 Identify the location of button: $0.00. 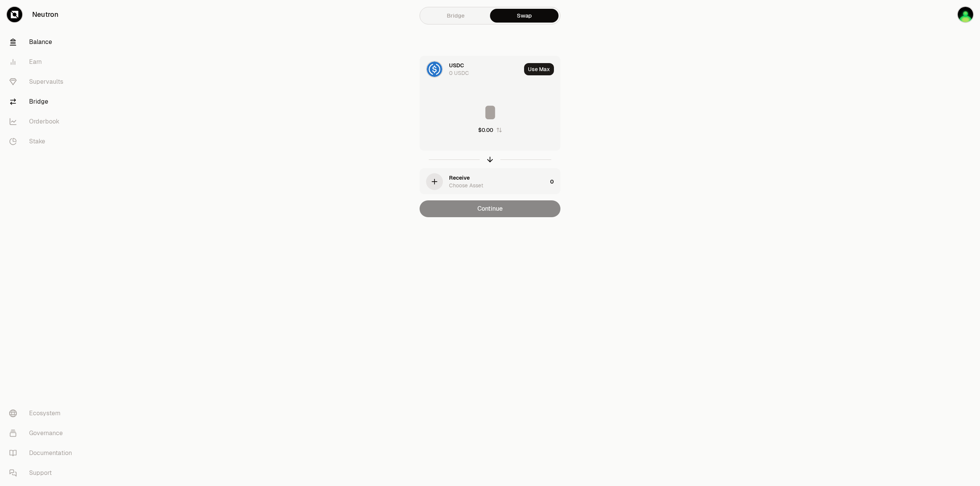
(490, 130).